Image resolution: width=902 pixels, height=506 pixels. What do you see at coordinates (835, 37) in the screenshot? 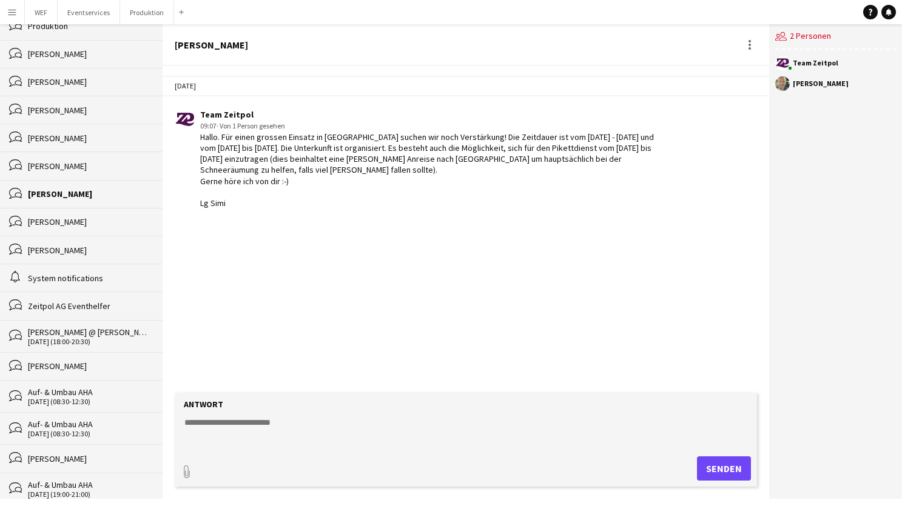
I see `div: 2 Personen` at bounding box center [835, 37].